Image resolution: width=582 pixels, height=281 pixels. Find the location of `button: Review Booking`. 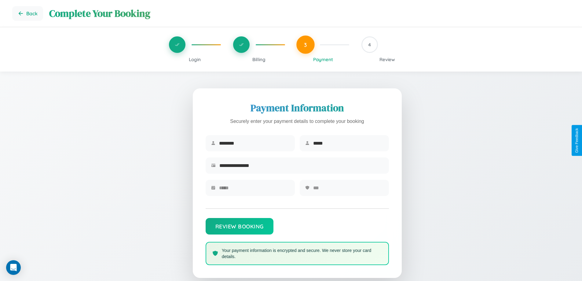

button: Review Booking is located at coordinates (239, 226).